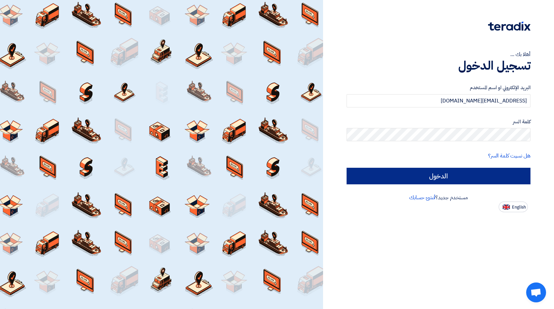  What do you see at coordinates (438, 87) in the screenshot?
I see `label: البريد الإلكتروني او اسم المستخدم` at bounding box center [438, 87].